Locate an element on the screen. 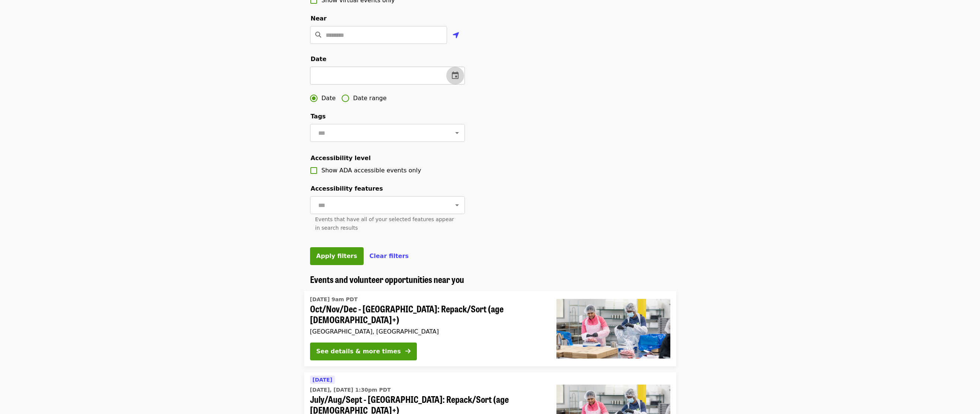 The width and height of the screenshot is (980, 414). span: Events that have all of your selected features appear in search results is located at coordinates (385, 224).